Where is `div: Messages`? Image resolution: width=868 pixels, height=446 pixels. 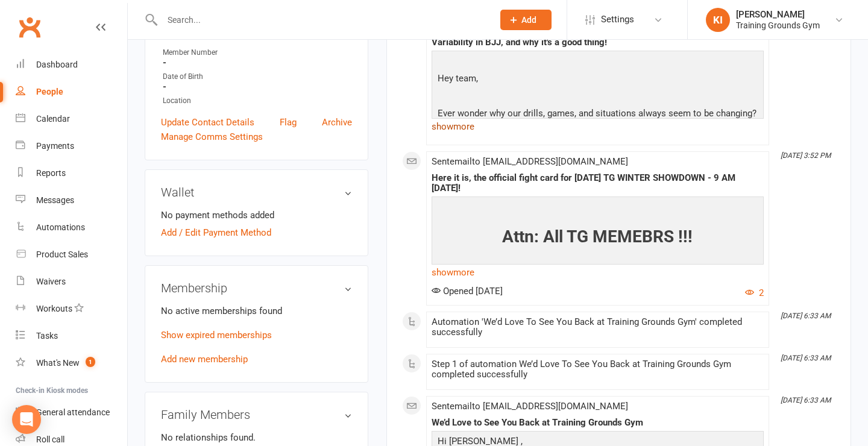
div: Messages is located at coordinates (55, 200).